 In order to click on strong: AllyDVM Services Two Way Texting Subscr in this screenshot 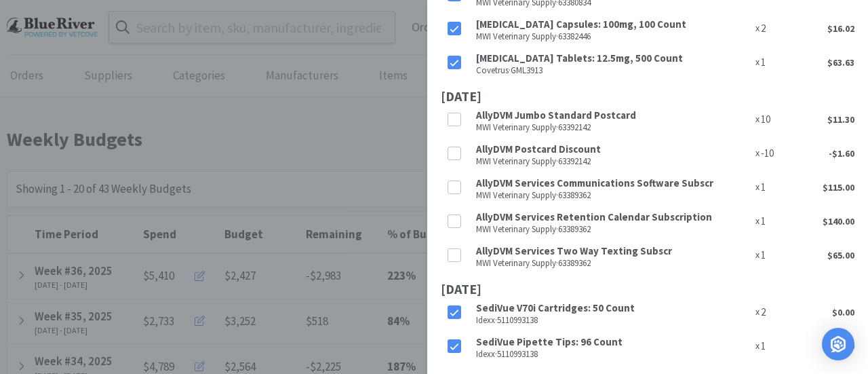, I will do `click(574, 251)`.